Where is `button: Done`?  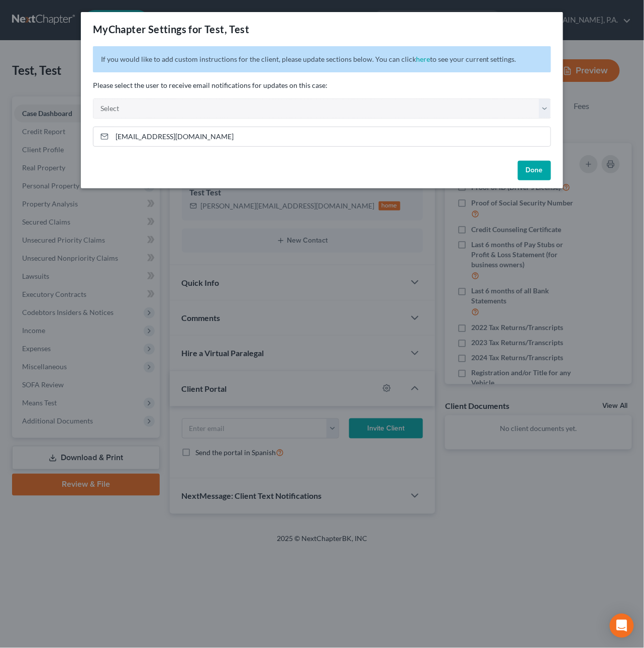 button: Done is located at coordinates (534, 171).